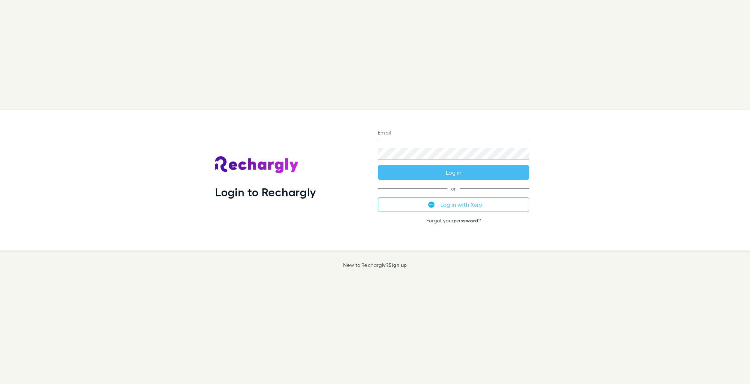 This screenshot has height=384, width=750. I want to click on p: New to Rechargly?, so click(375, 265).